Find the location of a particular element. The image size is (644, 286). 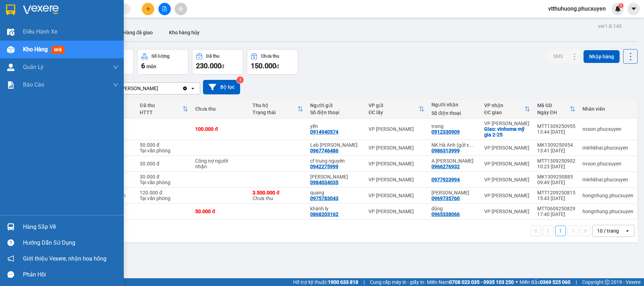

div: Người nhận is located at coordinates (454, 105).